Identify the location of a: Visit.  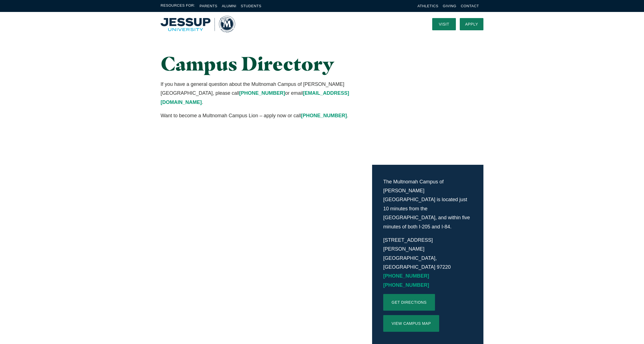
(444, 24).